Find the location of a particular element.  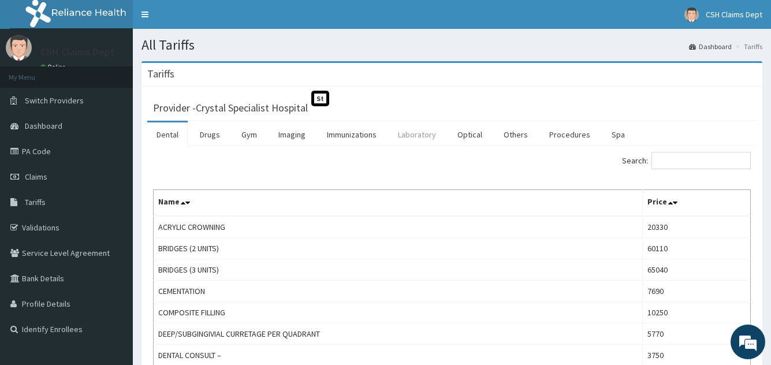

a: Online is located at coordinates (54, 67).